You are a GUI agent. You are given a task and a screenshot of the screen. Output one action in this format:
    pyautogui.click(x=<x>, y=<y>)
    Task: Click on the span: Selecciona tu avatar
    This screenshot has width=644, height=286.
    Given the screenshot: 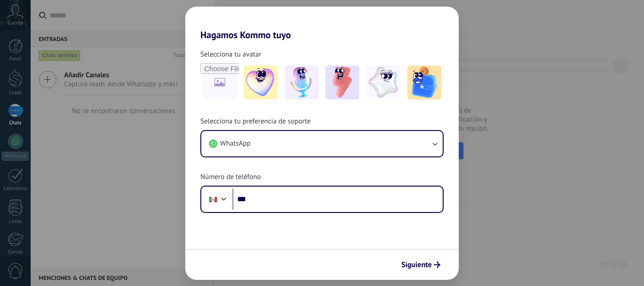 What is the action you would take?
    pyautogui.click(x=230, y=55)
    